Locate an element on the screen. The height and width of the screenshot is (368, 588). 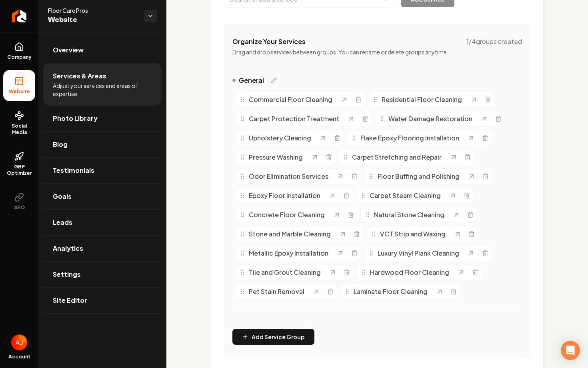
a: Blog is located at coordinates (103, 145).